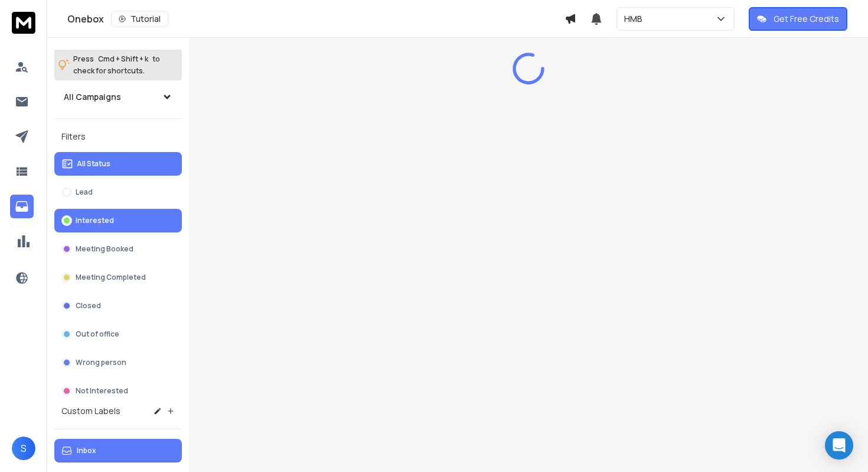 The image size is (868, 472). Describe the element at coordinates (116, 65) in the screenshot. I see `p: Press to check for shortcuts.` at that location.